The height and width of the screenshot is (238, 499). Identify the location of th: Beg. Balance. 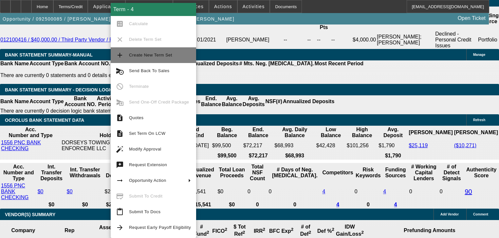
(227, 133).